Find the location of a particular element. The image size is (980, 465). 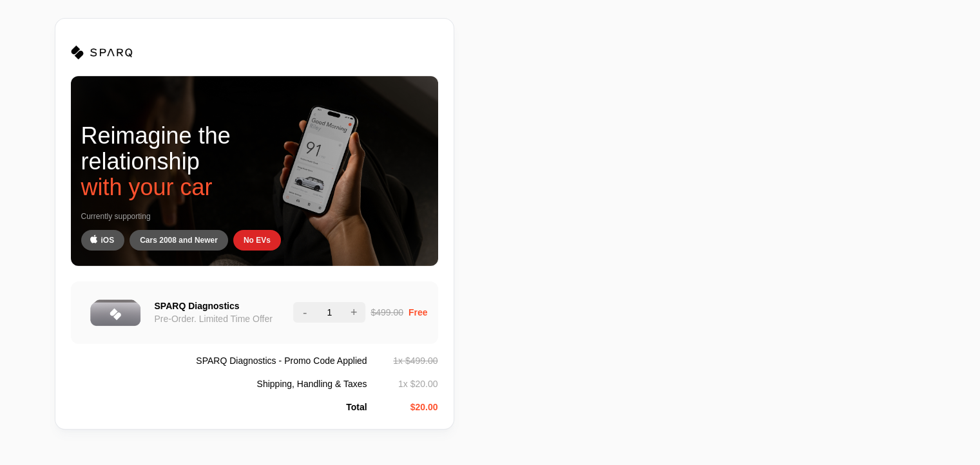

span: - Promo Code Applied is located at coordinates (323, 360).